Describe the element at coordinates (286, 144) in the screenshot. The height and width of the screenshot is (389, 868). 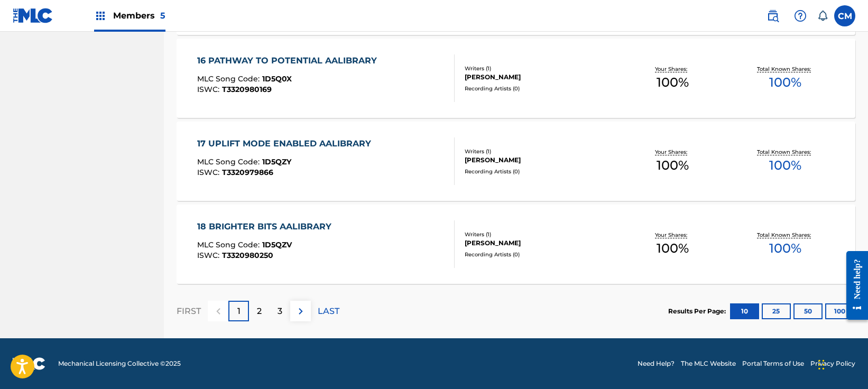
I see `div: 17 UPLIFT MODE ENABLED AALIBRARY` at that location.